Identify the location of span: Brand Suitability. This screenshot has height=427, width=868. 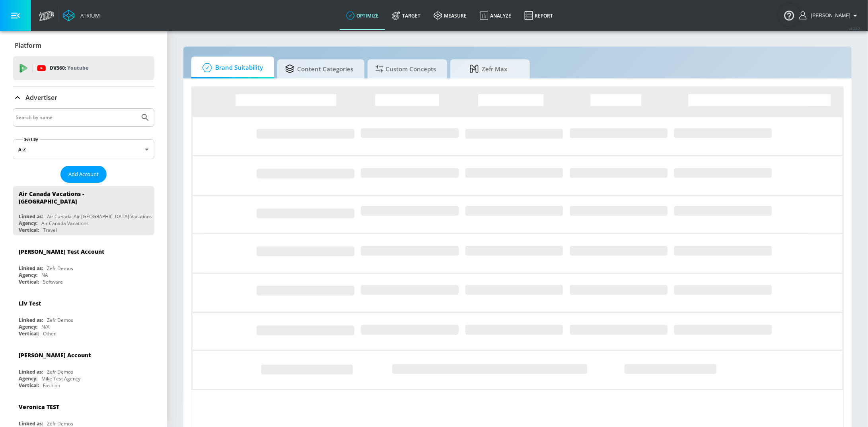
(231, 67).